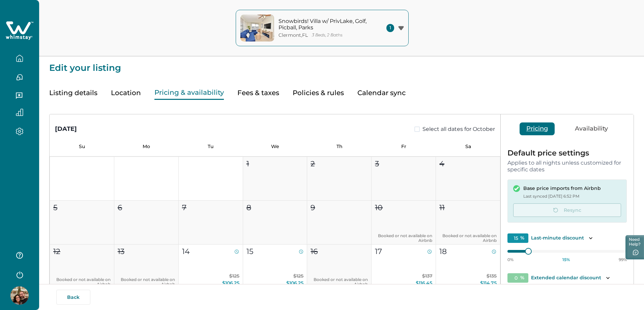 Image resolution: width=644 pixels, height=310 pixels. What do you see at coordinates (186, 251) in the screenshot?
I see `p: 14` at bounding box center [186, 251].